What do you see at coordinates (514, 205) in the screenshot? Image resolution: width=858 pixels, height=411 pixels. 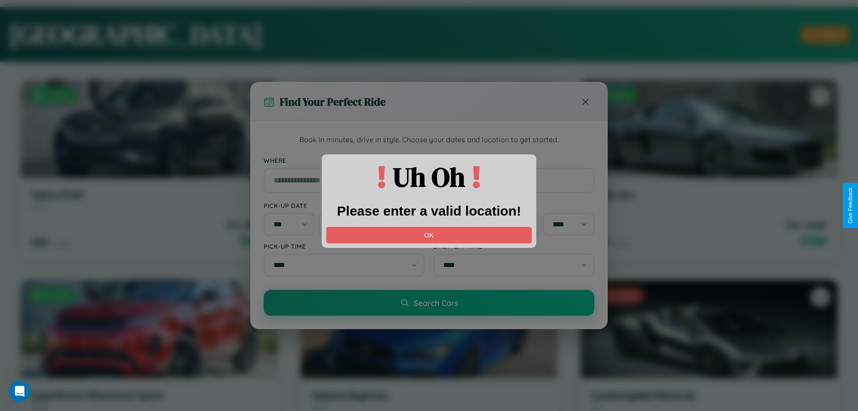 I see `label: Drop-off Date` at bounding box center [514, 205].